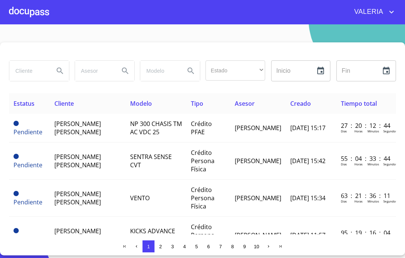  What do you see at coordinates (220, 246) in the screenshot?
I see `span: 7` at bounding box center [220, 246].